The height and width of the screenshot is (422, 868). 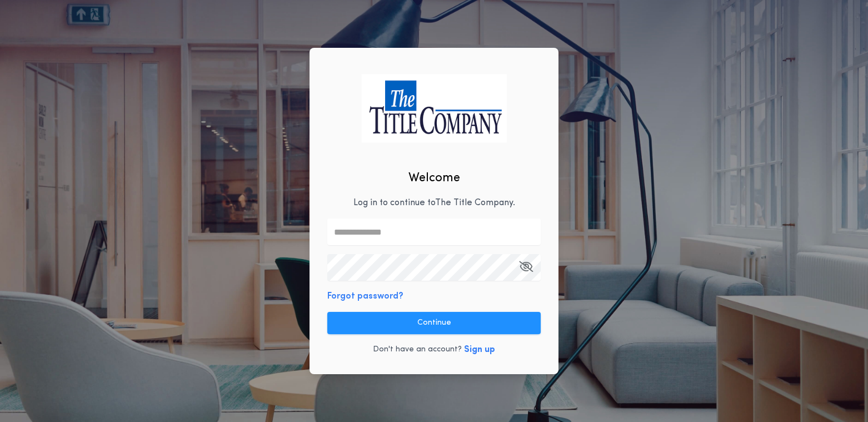 I want to click on img: logo, so click(x=434, y=108).